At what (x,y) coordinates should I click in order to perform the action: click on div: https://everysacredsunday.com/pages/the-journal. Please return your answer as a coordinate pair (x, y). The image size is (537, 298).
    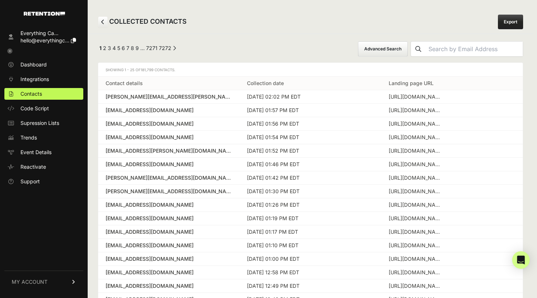
    Looking at the image, I should click on (416, 205).